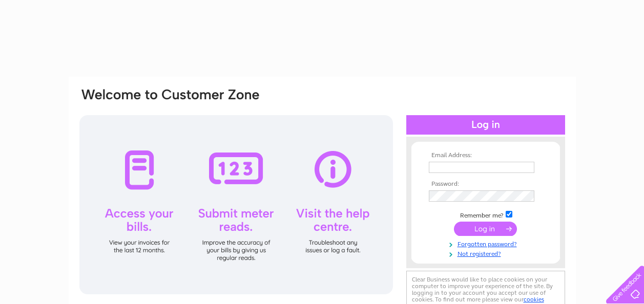 This screenshot has height=304, width=644. I want to click on a: Forgotten password?, so click(486, 243).